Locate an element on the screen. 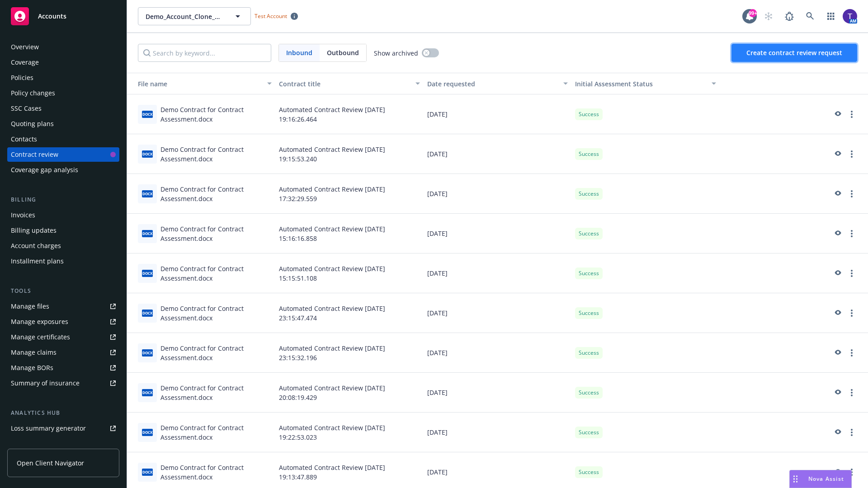 Image resolution: width=868 pixels, height=488 pixels. a: Contacts is located at coordinates (63, 139).